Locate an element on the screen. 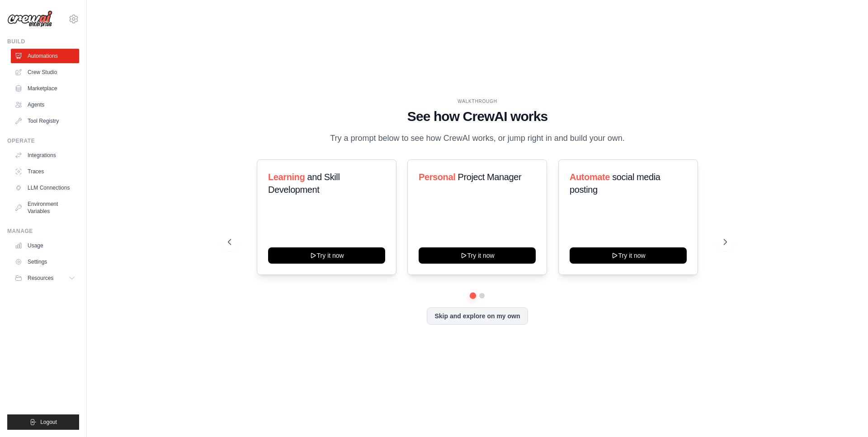  button: Skip and explore on my own is located at coordinates (477, 316).